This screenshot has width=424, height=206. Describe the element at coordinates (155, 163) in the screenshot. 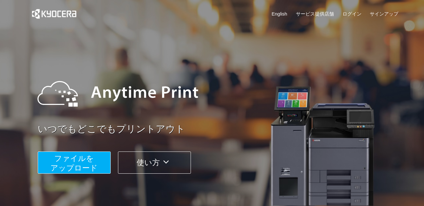

I see `button: 使い方` at that location.